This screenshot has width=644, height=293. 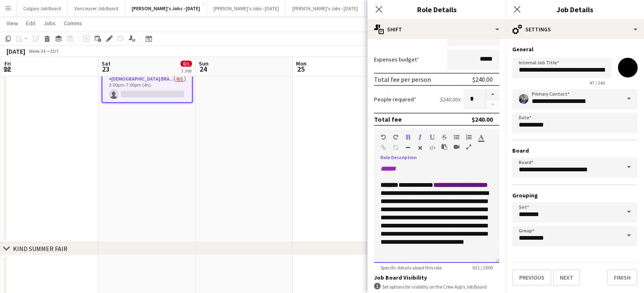 What do you see at coordinates (106, 63) in the screenshot?
I see `span: Sat` at bounding box center [106, 63].